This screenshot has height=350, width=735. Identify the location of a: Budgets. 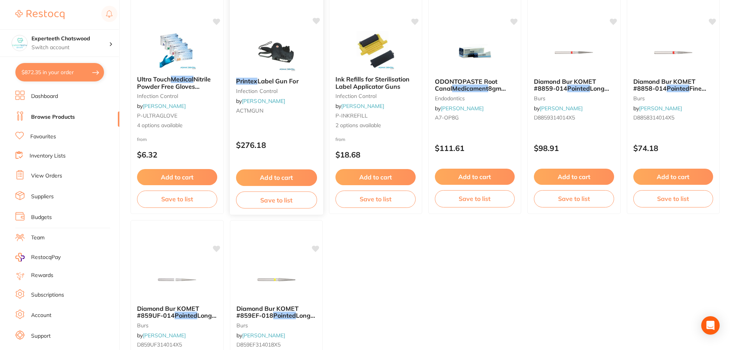
(41, 217).